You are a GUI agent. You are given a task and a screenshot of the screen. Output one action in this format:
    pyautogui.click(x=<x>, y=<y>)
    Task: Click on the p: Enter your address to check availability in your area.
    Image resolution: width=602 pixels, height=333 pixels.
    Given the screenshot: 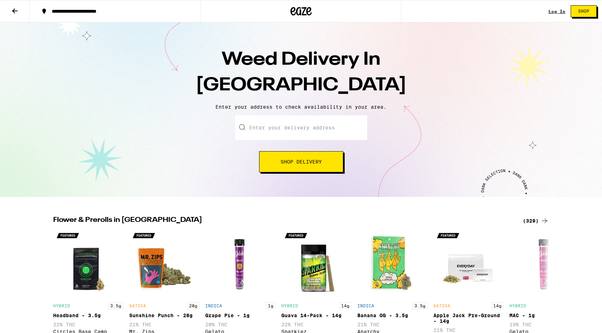 What is the action you would take?
    pyautogui.click(x=301, y=107)
    